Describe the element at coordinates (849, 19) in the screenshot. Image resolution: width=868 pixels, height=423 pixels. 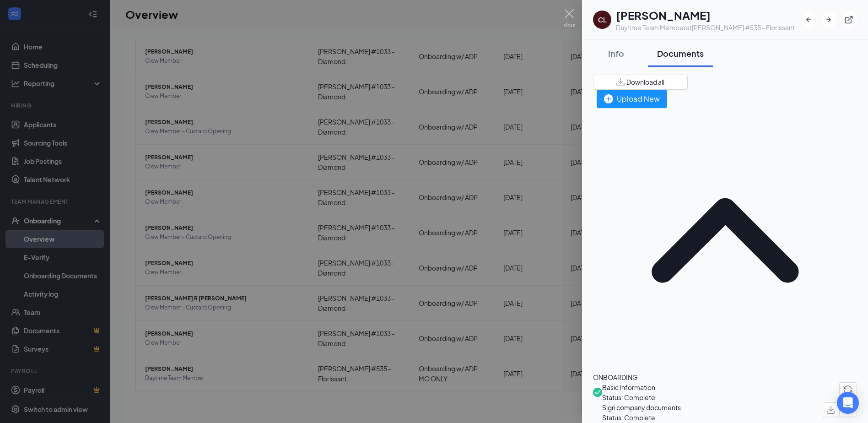
I see `svg: ExternalLink` at that location.